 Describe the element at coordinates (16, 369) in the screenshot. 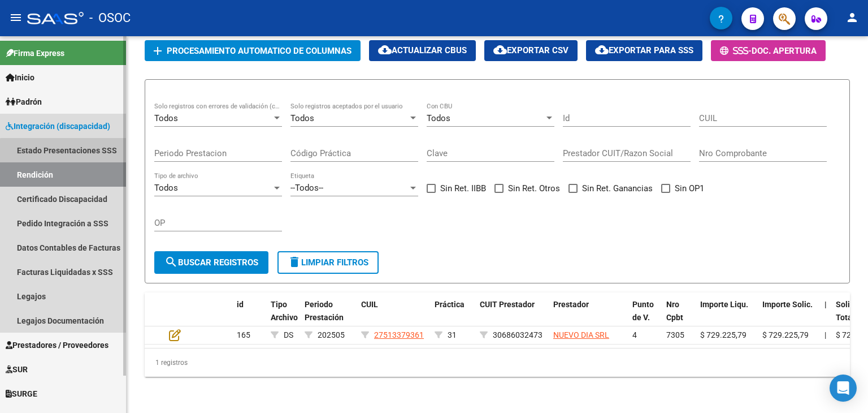

I see `span: SUR` at that location.